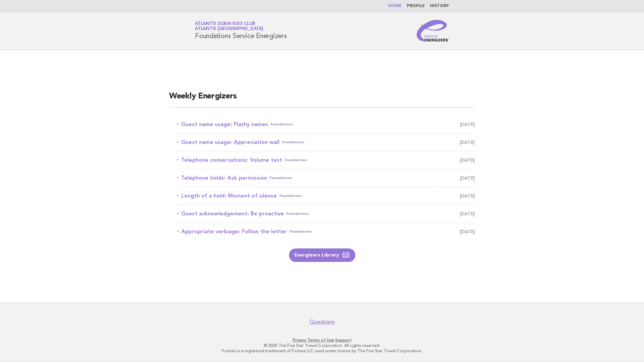 The width and height of the screenshot is (644, 362). Describe the element at coordinates (322, 351) in the screenshot. I see `p: Forbes is a registered trademark of Forbes LLC used under license by The Five Star Travel Corpora...` at that location.